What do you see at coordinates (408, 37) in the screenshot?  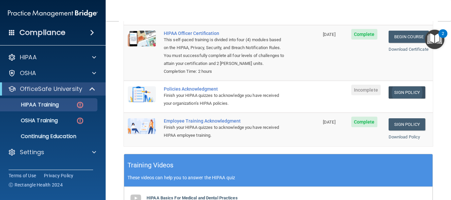 I see `a: Begin Course` at bounding box center [408, 37].